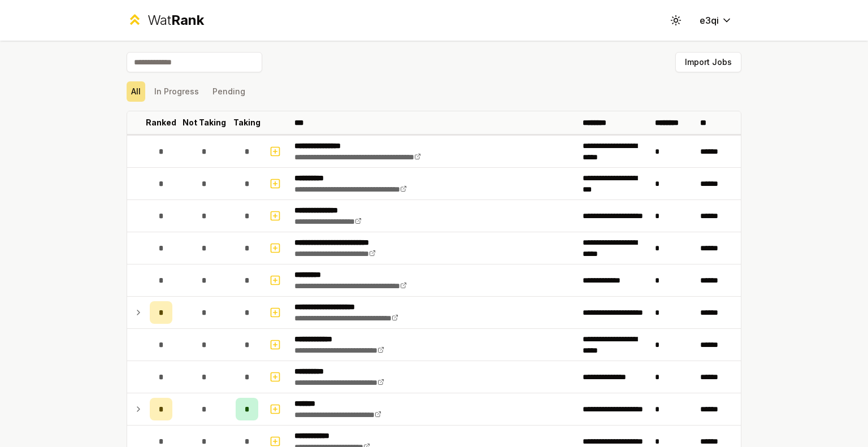  Describe the element at coordinates (135, 92) in the screenshot. I see `button: All` at that location.